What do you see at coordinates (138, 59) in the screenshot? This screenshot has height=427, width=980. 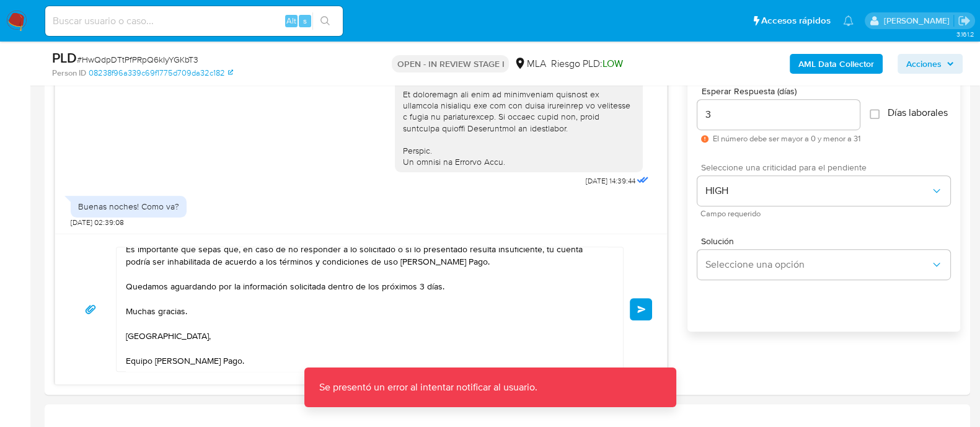 I see `span: # HwQdpDTtPfPRpQ6kIyYGKbT3` at bounding box center [138, 59].